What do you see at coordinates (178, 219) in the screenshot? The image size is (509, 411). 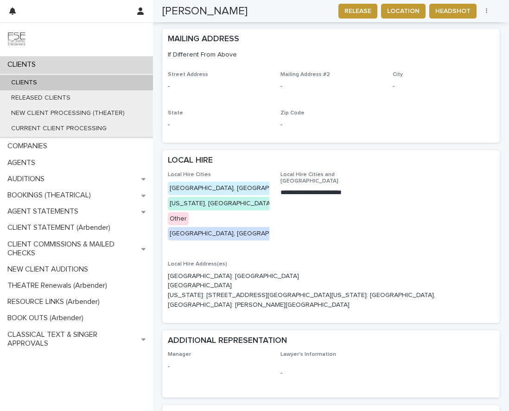 I see `div: Other` at bounding box center [178, 219].